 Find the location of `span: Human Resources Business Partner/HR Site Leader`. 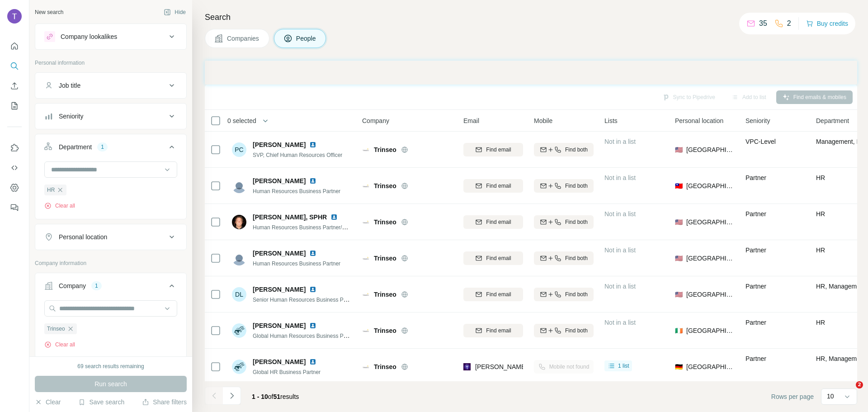

span: Human Resources Business Partner/HR Site Leader is located at coordinates (316, 227).